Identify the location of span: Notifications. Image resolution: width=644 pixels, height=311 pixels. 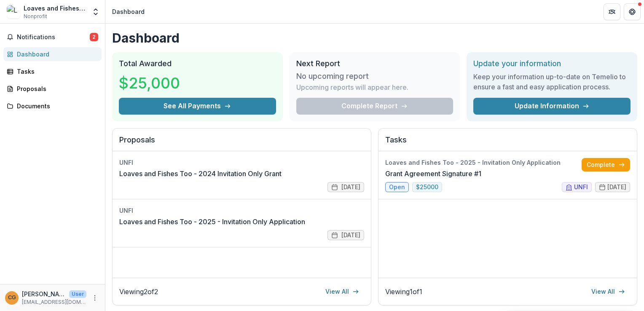
(53, 37).